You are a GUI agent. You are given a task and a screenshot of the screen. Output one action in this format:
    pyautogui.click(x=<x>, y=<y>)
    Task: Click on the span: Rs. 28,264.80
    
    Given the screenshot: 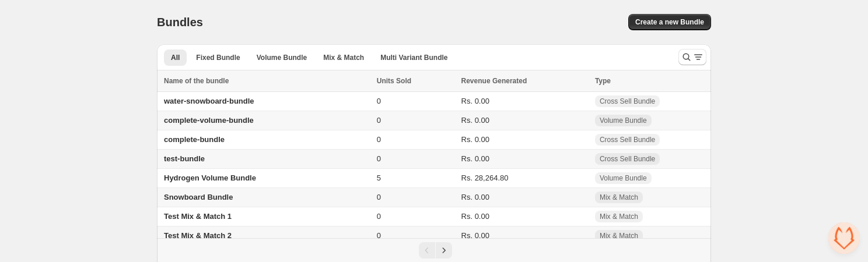 What is the action you would take?
    pyautogui.click(x=485, y=178)
    